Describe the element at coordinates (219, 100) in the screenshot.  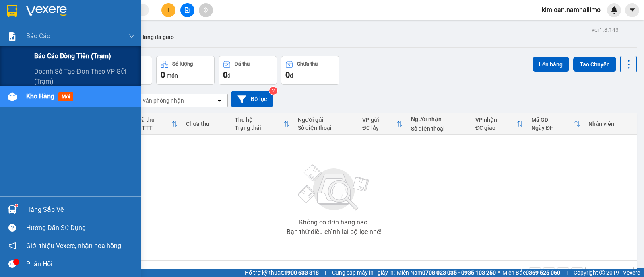
I see `svg: open` at that location.